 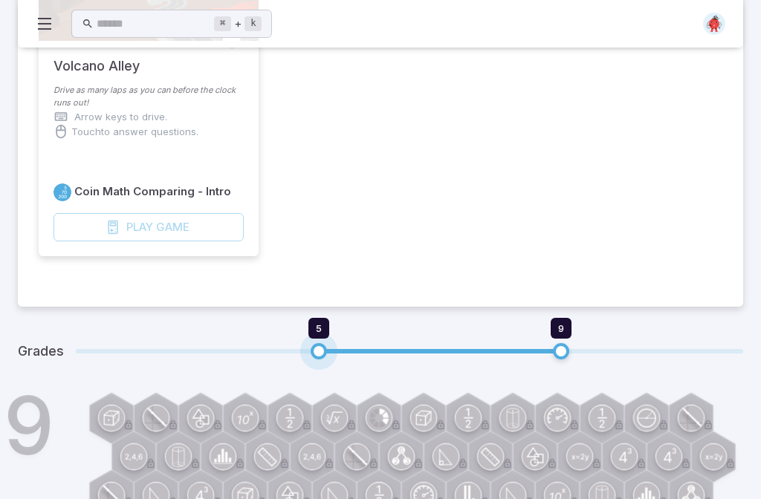 I want to click on h1: 9, so click(x=29, y=426).